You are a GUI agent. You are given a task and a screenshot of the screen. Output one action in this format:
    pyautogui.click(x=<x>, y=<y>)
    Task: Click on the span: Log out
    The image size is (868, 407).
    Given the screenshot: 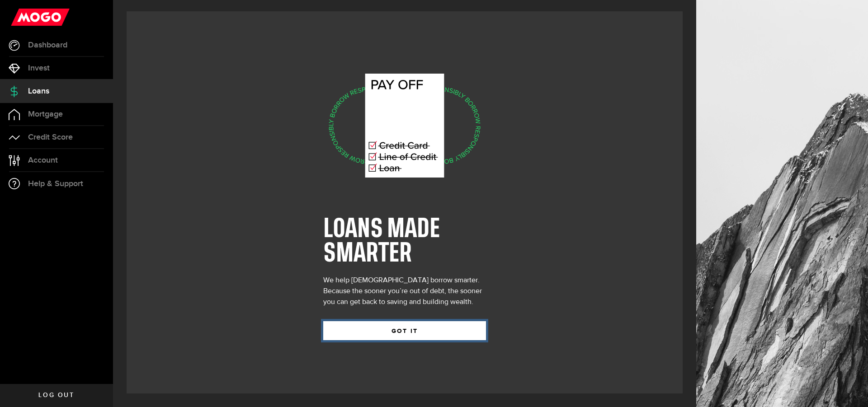 What is the action you would take?
    pyautogui.click(x=56, y=395)
    